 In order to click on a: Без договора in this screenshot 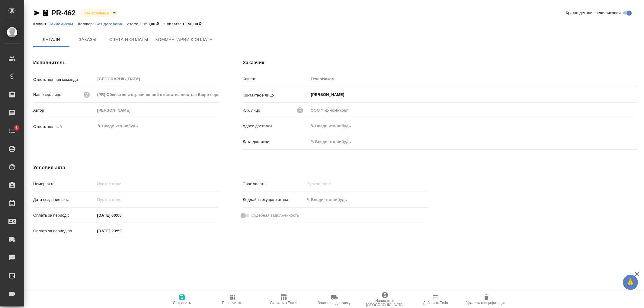, I will do `click(111, 24)`.